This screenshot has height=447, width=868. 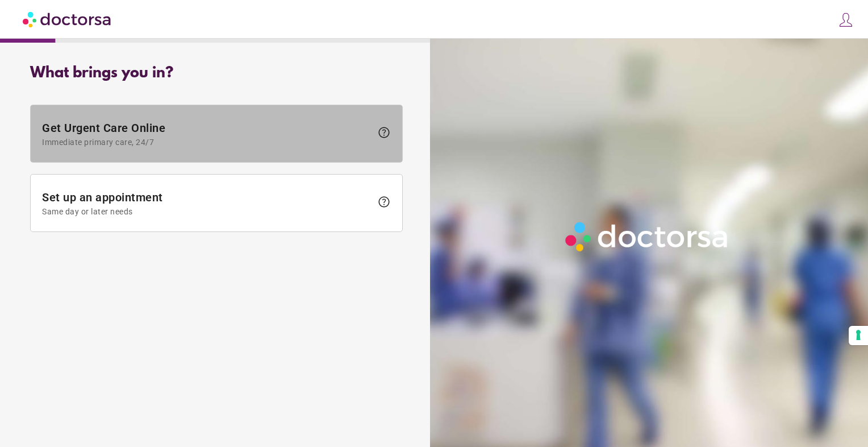 What do you see at coordinates (207, 211) in the screenshot?
I see `span: Same day or later needs` at bounding box center [207, 211].